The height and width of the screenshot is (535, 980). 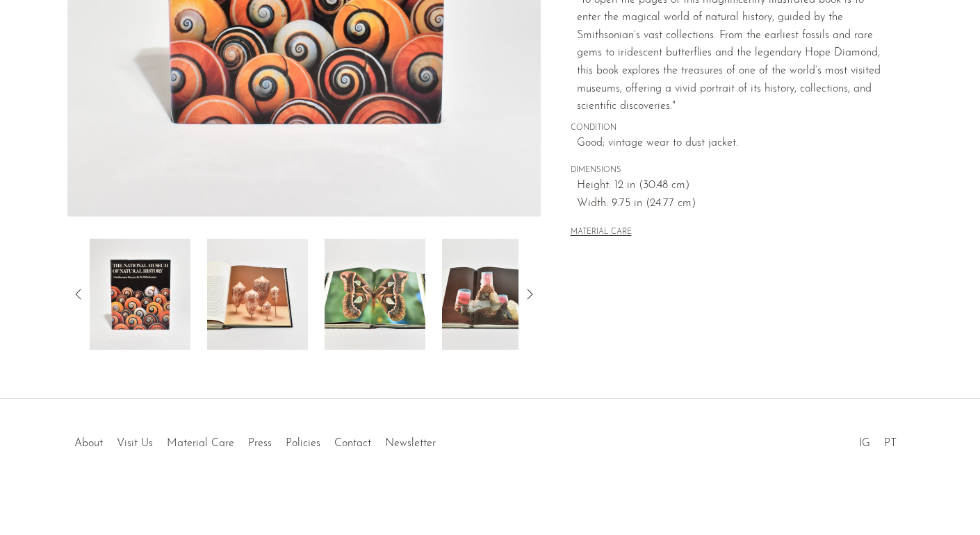 What do you see at coordinates (890, 444) in the screenshot?
I see `a: PT` at bounding box center [890, 444].